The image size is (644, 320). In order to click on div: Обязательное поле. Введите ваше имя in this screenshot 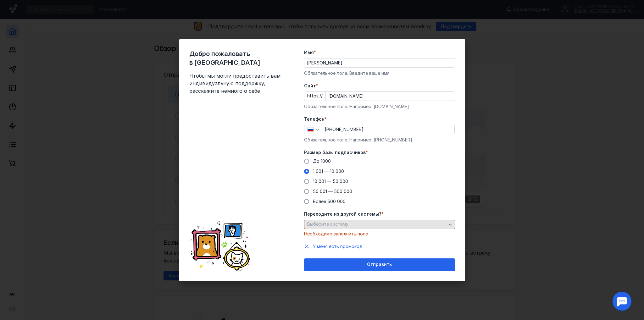, I will do `click(379, 73)`.